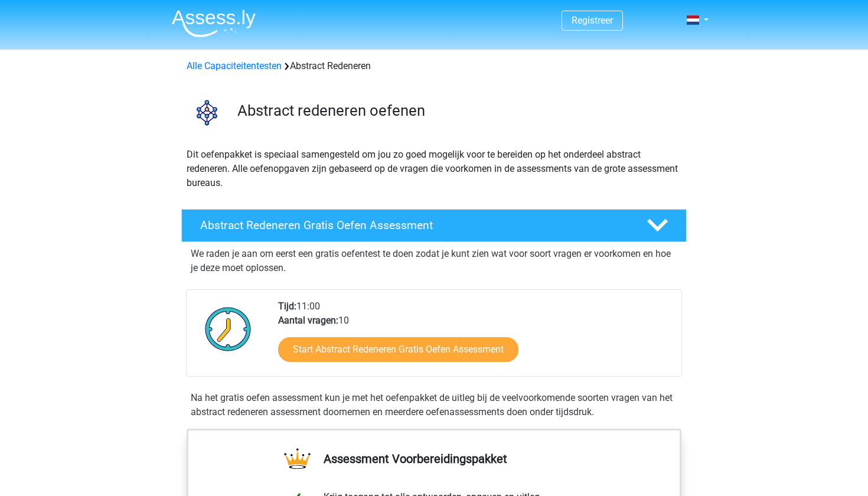 The height and width of the screenshot is (496, 868). Describe the element at coordinates (593, 20) in the screenshot. I see `a: Registreer` at that location.